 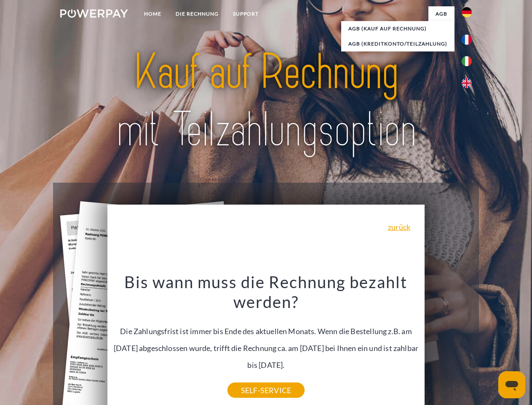 What do you see at coordinates (399, 227) in the screenshot?
I see `a: zurück` at bounding box center [399, 227].